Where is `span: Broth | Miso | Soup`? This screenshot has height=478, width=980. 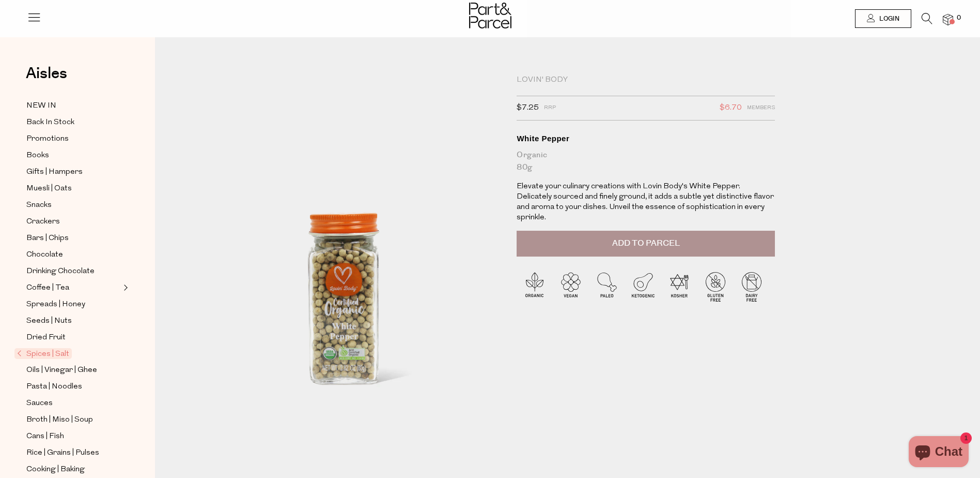 span: Broth | Miso | Soup is located at coordinates (60, 420).